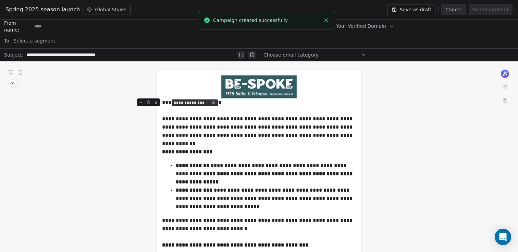  What do you see at coordinates (326, 20) in the screenshot?
I see `button: Close toast` at bounding box center [326, 20].